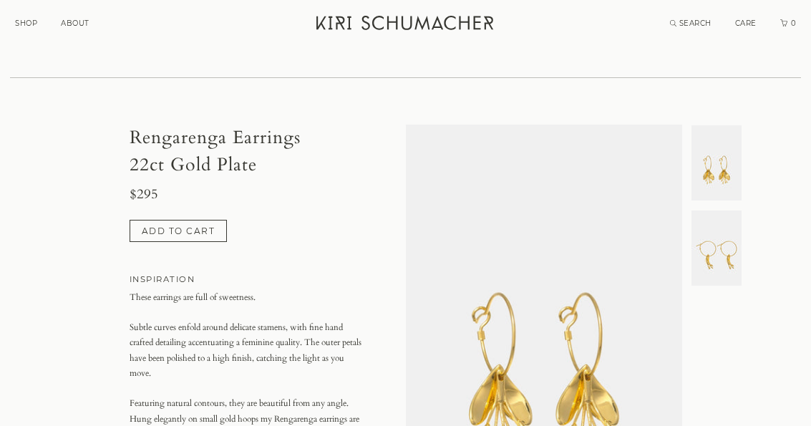 This screenshot has width=811, height=426. Describe the element at coordinates (788, 23) in the screenshot. I see `a: Cart` at that location.